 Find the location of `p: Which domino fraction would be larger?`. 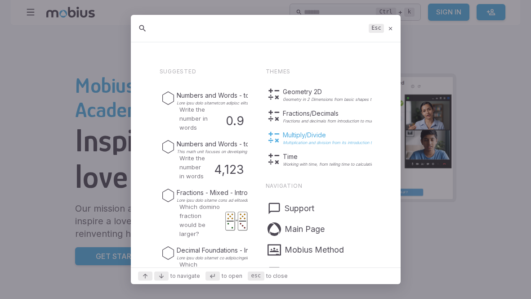

p: Which domino fraction would be larger? is located at coordinates (200, 220).